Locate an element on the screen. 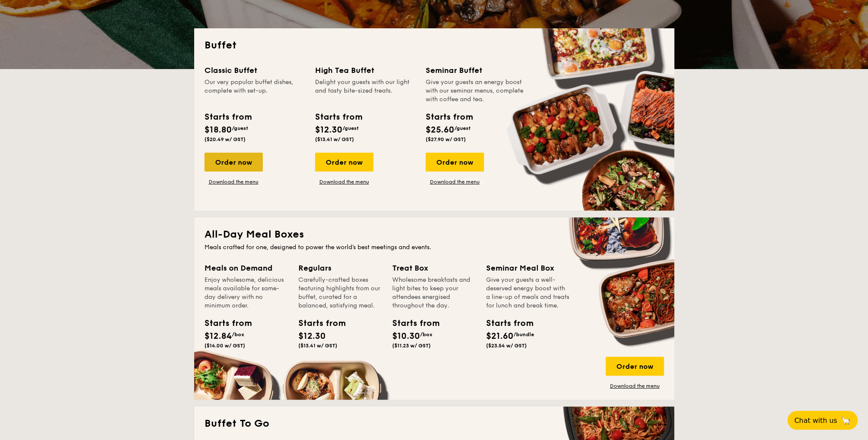 This screenshot has height=440, width=868. div: Classic Buffet is located at coordinates (255, 70).